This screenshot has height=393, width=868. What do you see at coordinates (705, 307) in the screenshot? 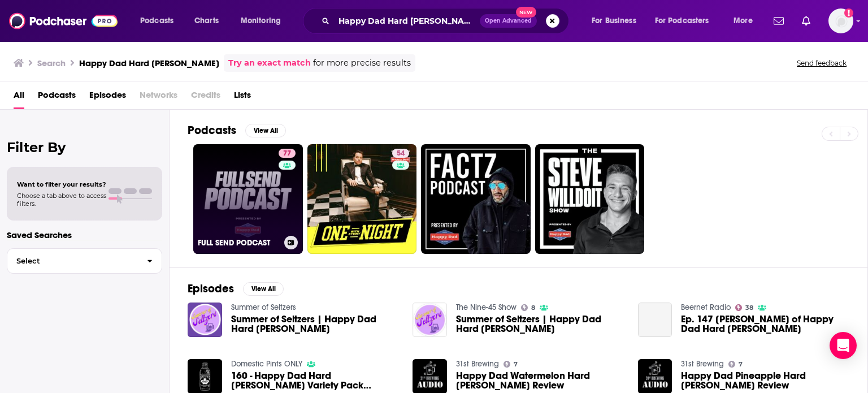
I see `a: Beernet Radio` at bounding box center [705, 307].